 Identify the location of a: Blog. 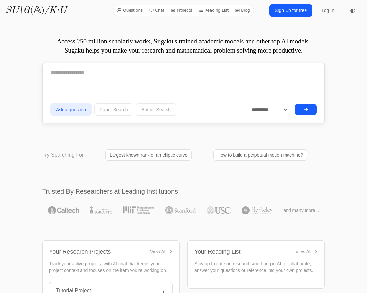
(243, 10).